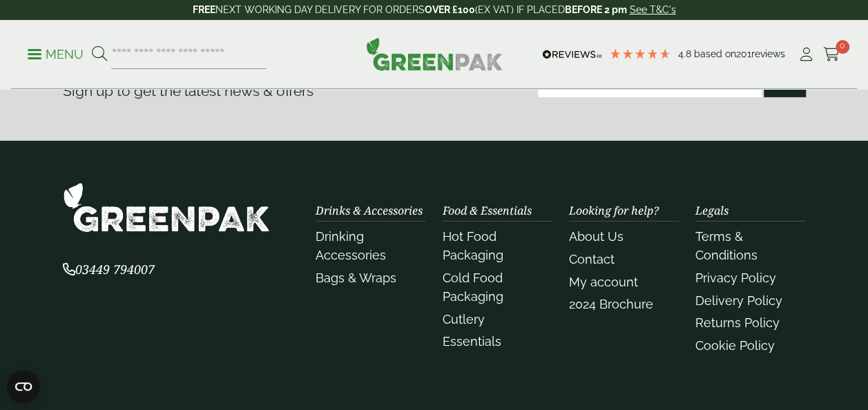 This screenshot has height=410, width=868. I want to click on a: Terms & Conditions, so click(727, 246).